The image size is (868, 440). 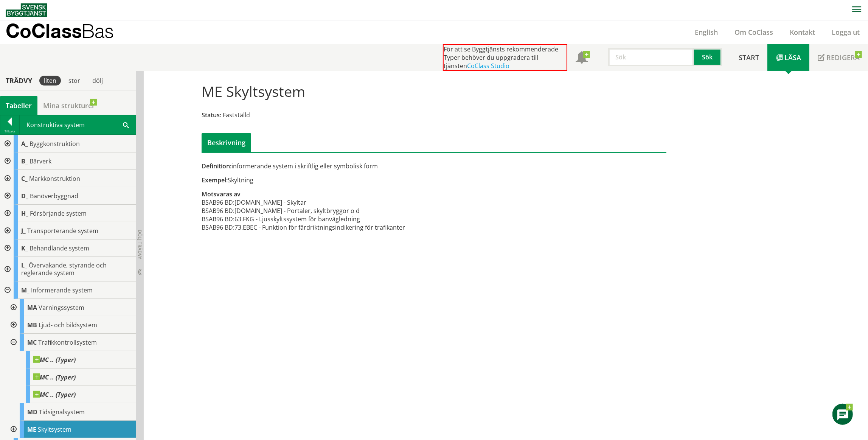 I want to click on a: Kontakt, so click(x=803, y=32).